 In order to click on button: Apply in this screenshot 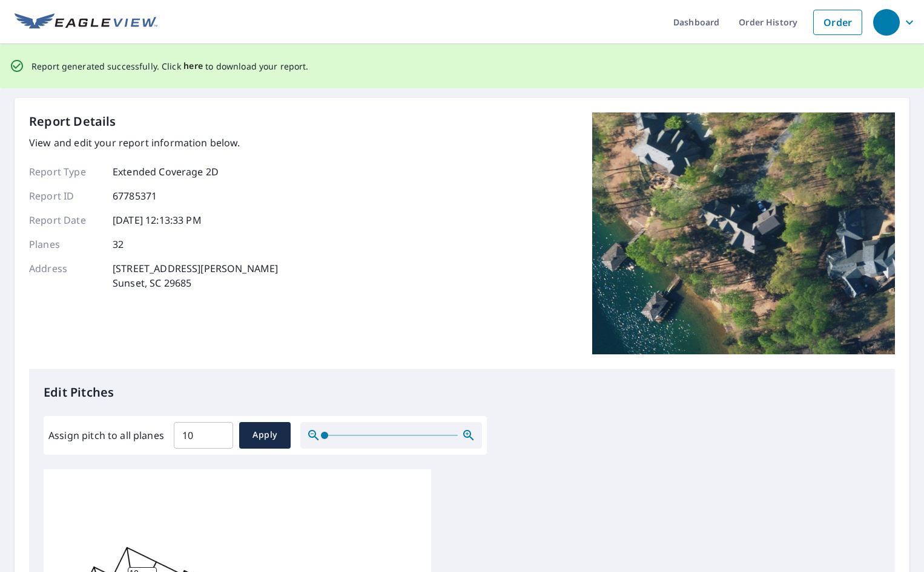, I will do `click(265, 436)`.